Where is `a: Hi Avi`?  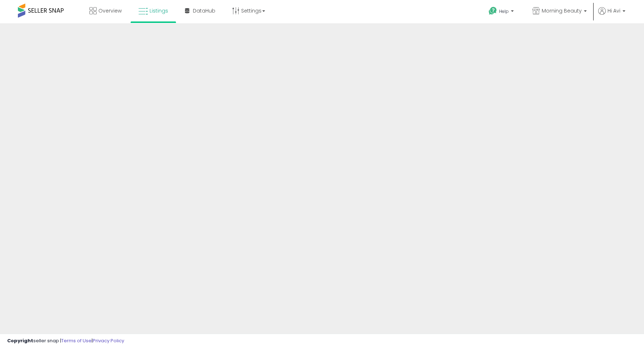
a: Hi Avi is located at coordinates (612, 15).